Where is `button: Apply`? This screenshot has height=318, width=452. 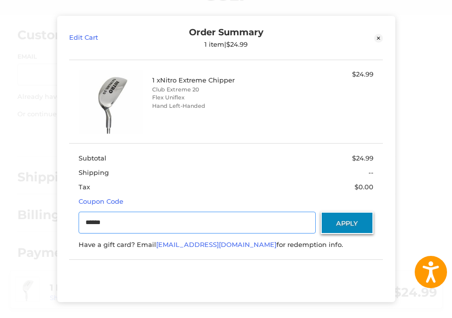 button: Apply is located at coordinates (347, 223).